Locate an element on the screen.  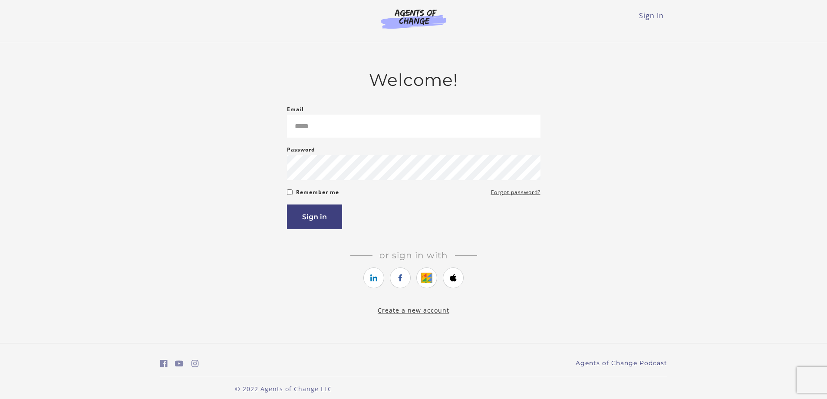
label: Password is located at coordinates (301, 150).